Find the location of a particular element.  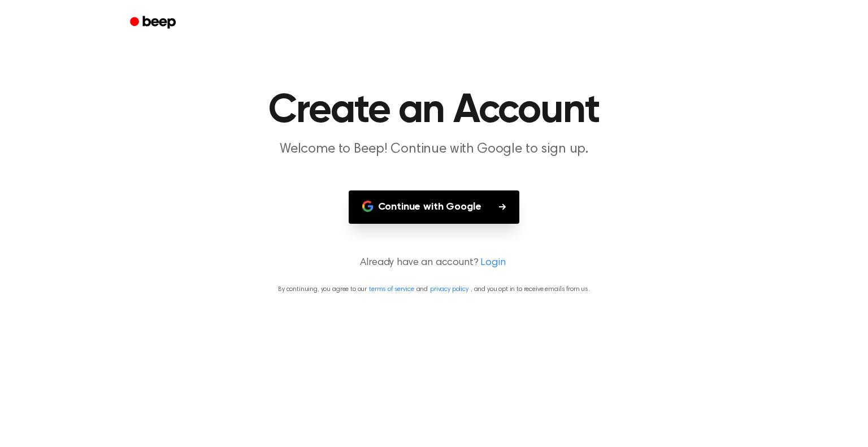

p: By continuing, you agree to our and , and you opt in to receive emails from us. is located at coordinates (434, 289).